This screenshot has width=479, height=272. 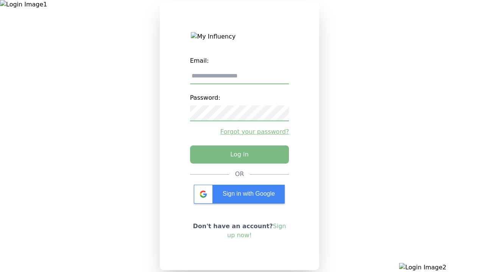 I want to click on span: Sign in with Google, so click(x=249, y=194).